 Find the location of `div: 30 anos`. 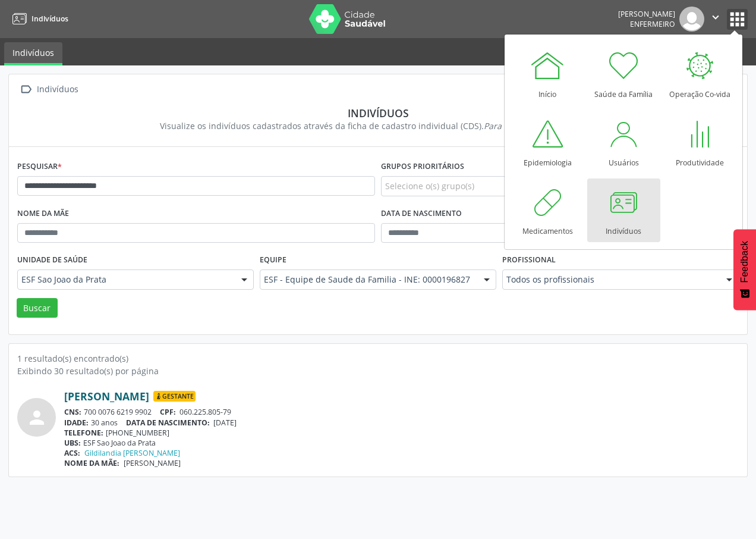

div: 30 anos is located at coordinates (401, 422).